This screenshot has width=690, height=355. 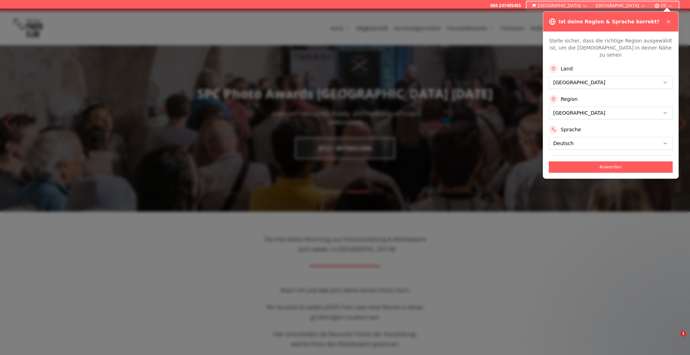 What do you see at coordinates (567, 69) in the screenshot?
I see `label: Land` at bounding box center [567, 69].